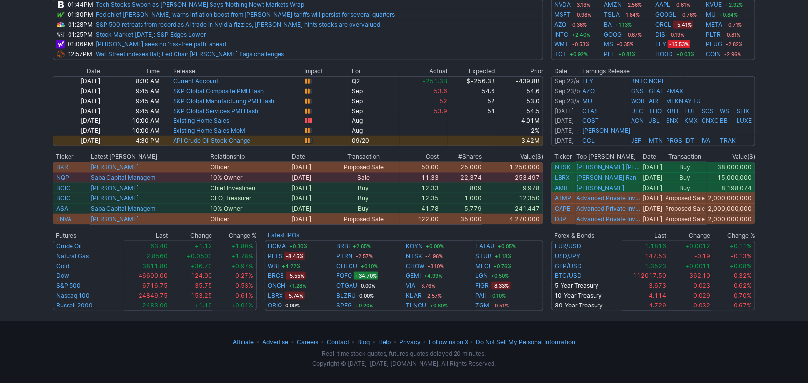  What do you see at coordinates (744, 120) in the screenshot?
I see `a: LUXE` at bounding box center [744, 120].